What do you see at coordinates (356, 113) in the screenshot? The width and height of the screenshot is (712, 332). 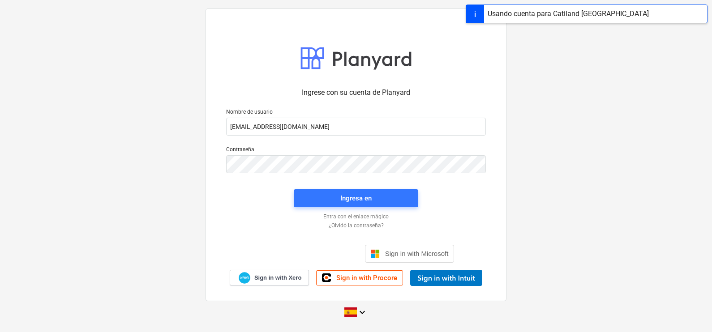 I see `p: Nombre de usuario` at bounding box center [356, 113].